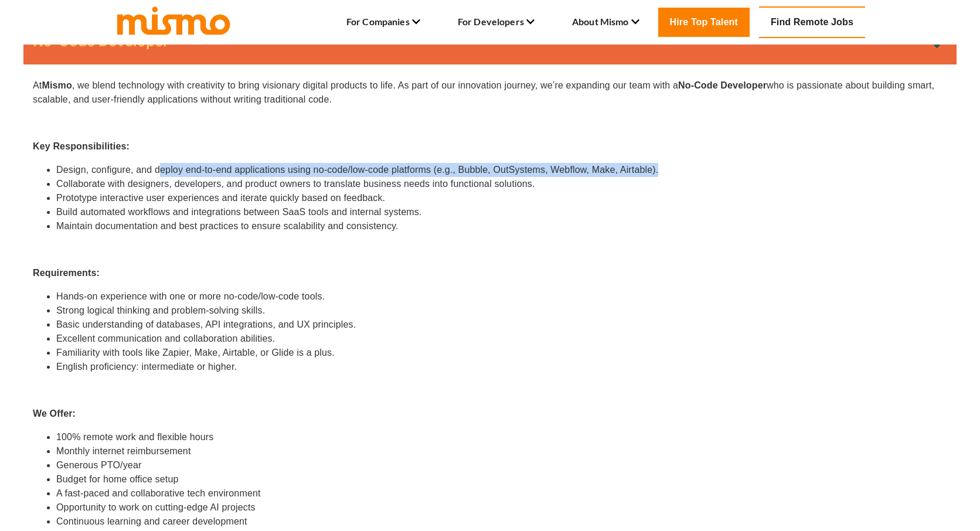  I want to click on li: 100% remote work and flexible hours, so click(501, 437).